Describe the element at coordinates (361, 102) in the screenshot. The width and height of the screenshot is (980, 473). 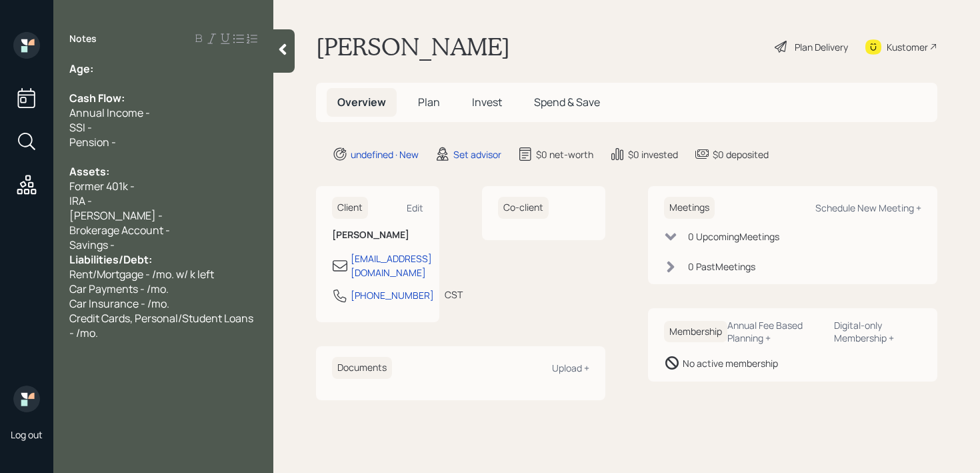
I see `span: Overview` at that location.